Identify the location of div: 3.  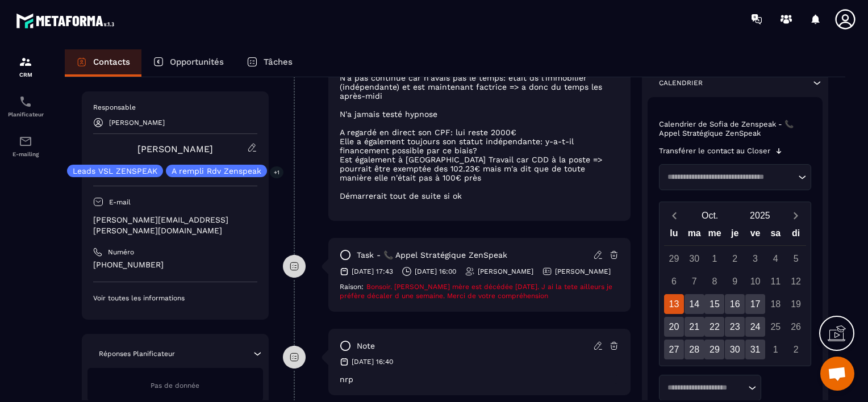
(754, 258).